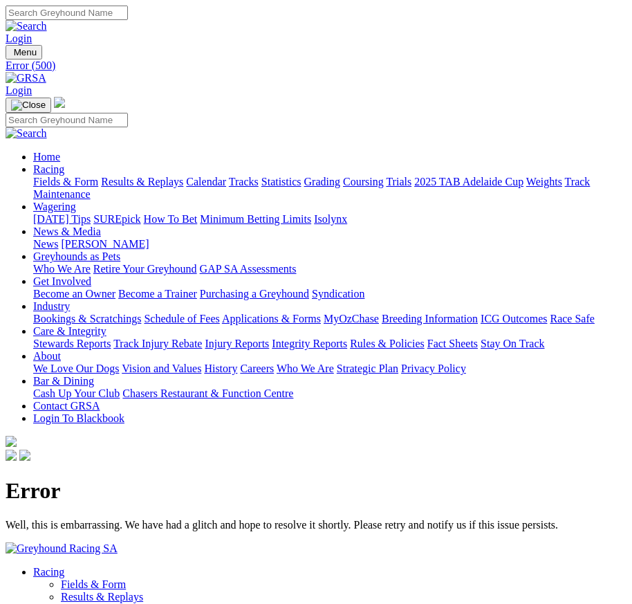  I want to click on a: Trials, so click(398, 181).